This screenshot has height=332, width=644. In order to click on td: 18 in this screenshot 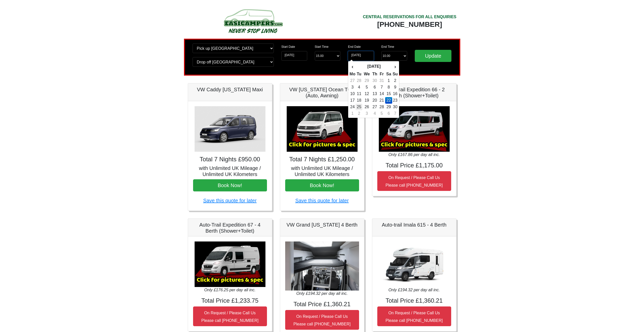, I will do `click(359, 100)`.